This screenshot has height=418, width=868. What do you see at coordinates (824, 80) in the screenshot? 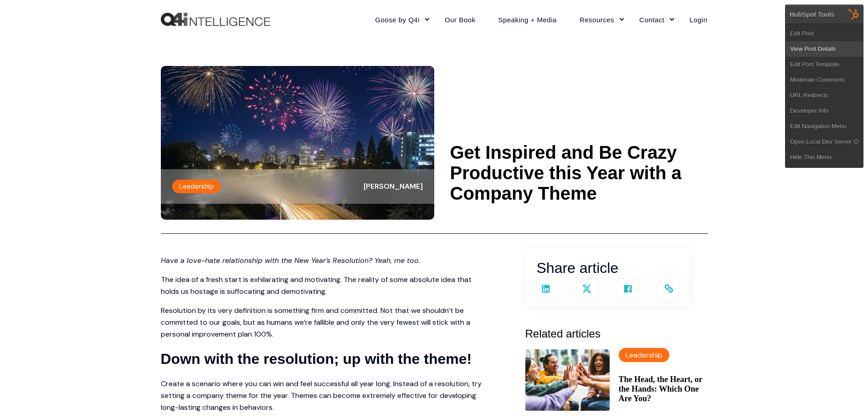
I see `a: Moderate Comments` at bounding box center [824, 80].